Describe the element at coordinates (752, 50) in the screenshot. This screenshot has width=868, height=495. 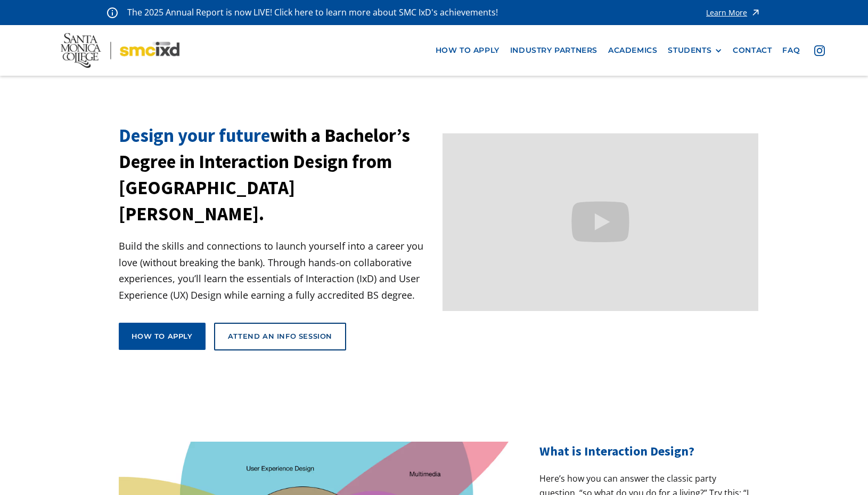
I see `a: contact` at that location.